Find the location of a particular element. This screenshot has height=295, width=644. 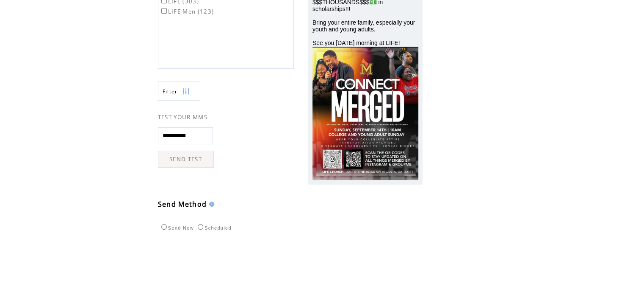

img: help.gif is located at coordinates (210, 204).